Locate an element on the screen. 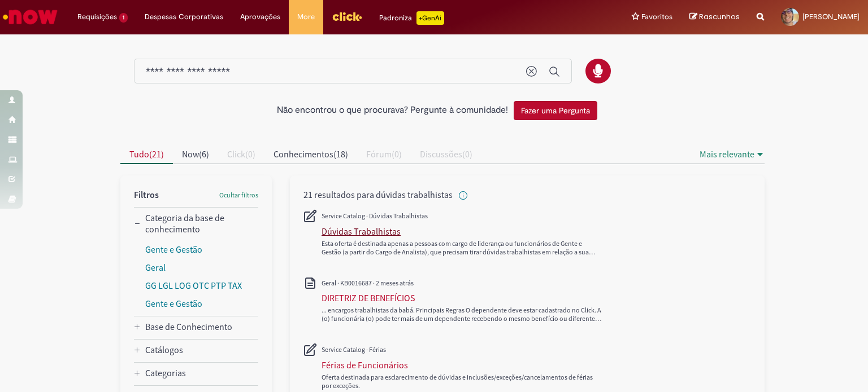 This screenshot has width=868, height=392. h2: Não encontrou o que procurava? Pergunte à comunidade! is located at coordinates (392, 110).